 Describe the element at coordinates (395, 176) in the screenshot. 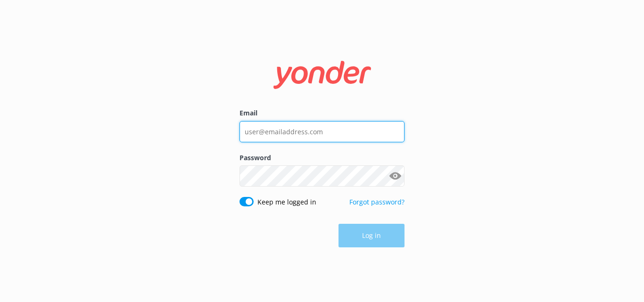

I see `button: Show password` at that location.